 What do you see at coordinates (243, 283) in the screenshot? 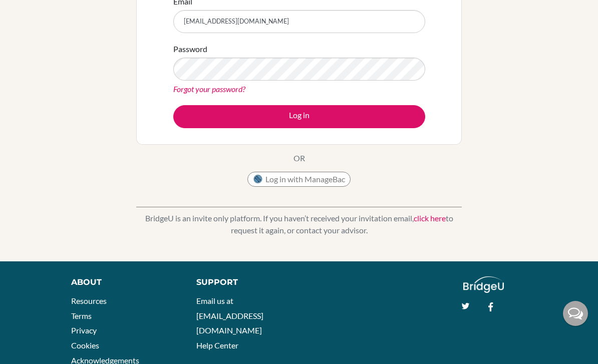
I see `div: Support` at bounding box center [243, 283].